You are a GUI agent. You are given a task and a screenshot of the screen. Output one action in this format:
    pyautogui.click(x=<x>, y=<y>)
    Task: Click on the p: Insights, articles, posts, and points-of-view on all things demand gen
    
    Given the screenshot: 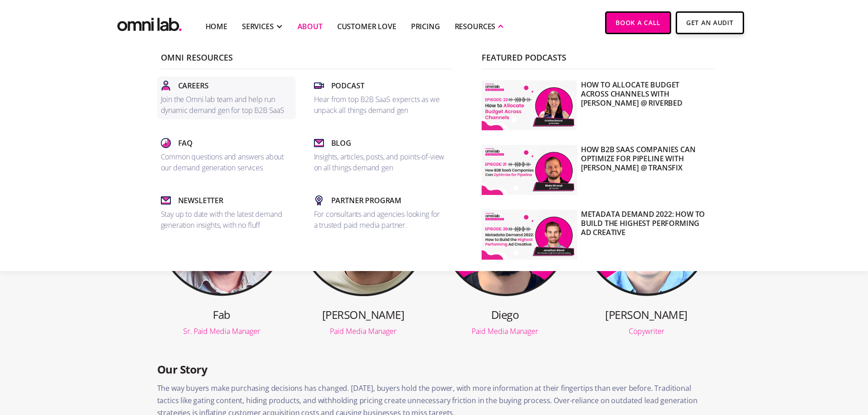 What is the action you would take?
    pyautogui.click(x=379, y=162)
    